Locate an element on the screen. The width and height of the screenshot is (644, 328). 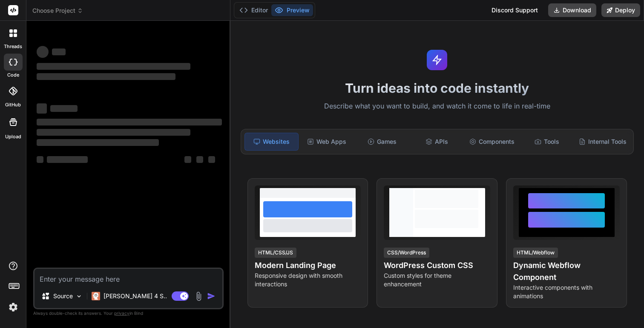
p: Source is located at coordinates (63, 297).